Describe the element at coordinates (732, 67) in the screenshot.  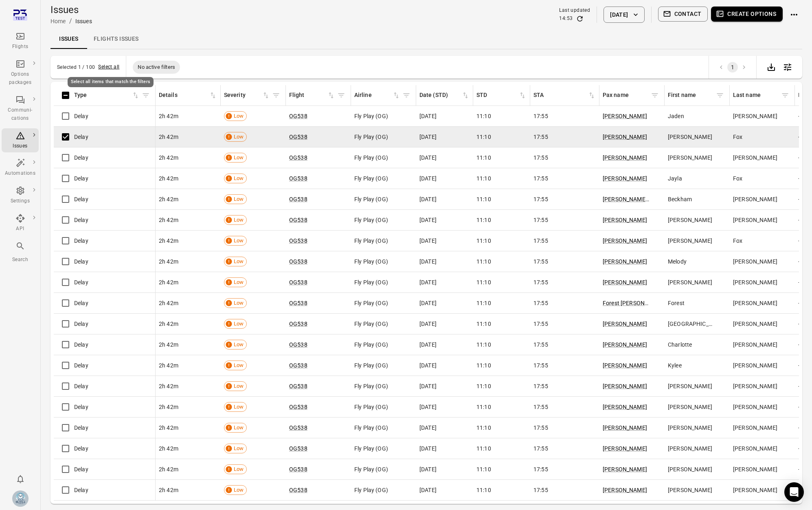
I see `button: page 1` at that location.